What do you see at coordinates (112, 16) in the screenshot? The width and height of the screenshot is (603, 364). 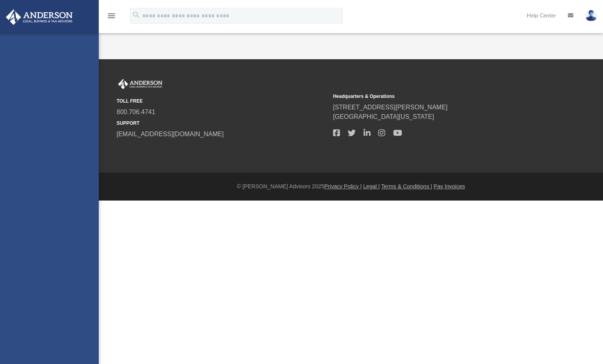 I see `i: menu` at bounding box center [112, 16].